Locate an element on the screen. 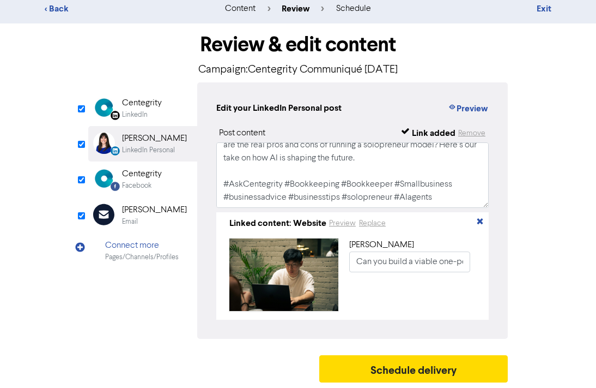 This screenshot has width=596, height=388. div: Linked content: Website is located at coordinates (278, 223).